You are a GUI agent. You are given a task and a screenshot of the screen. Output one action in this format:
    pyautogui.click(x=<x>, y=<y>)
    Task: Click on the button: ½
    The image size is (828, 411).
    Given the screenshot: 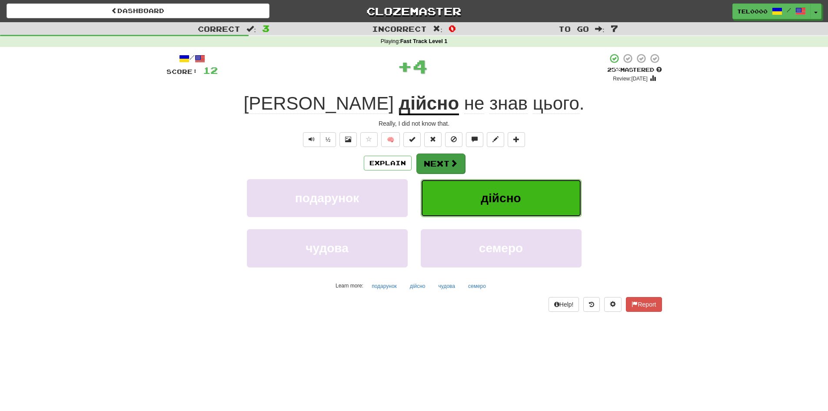 What is the action you would take?
    pyautogui.click(x=328, y=140)
    